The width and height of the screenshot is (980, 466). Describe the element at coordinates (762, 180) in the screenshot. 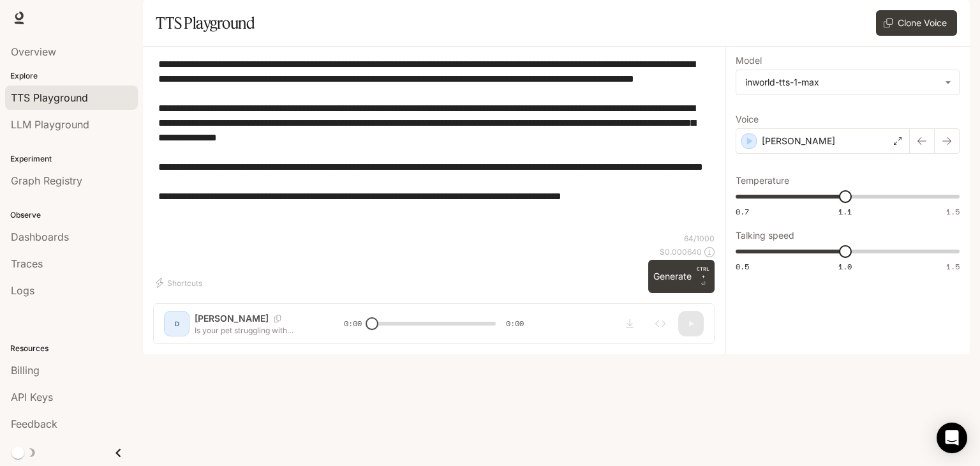

I see `p: Temperature` at that location.